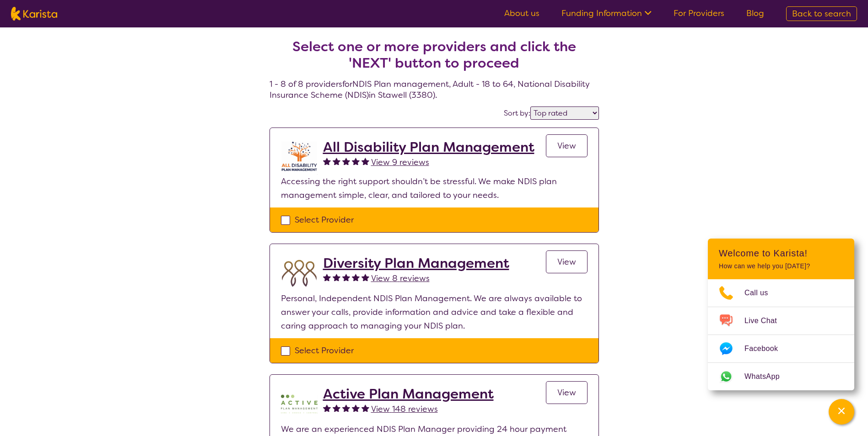 Image resolution: width=868 pixels, height=436 pixels. What do you see at coordinates (755, 13) in the screenshot?
I see `a: Blog` at bounding box center [755, 13].